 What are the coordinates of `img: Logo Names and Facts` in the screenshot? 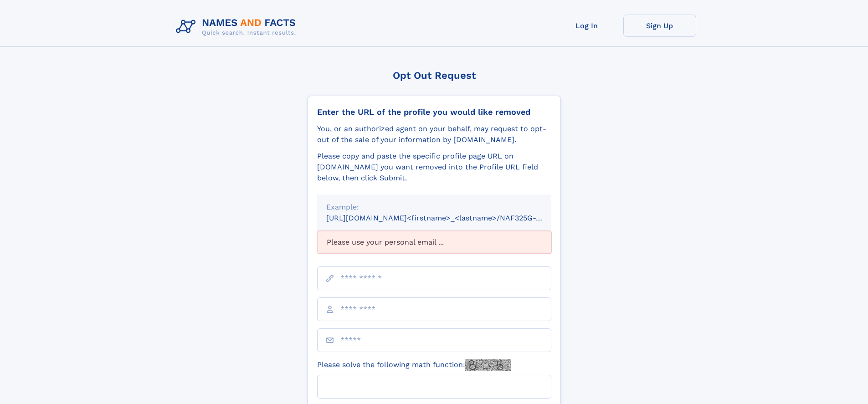 It's located at (238, 26).